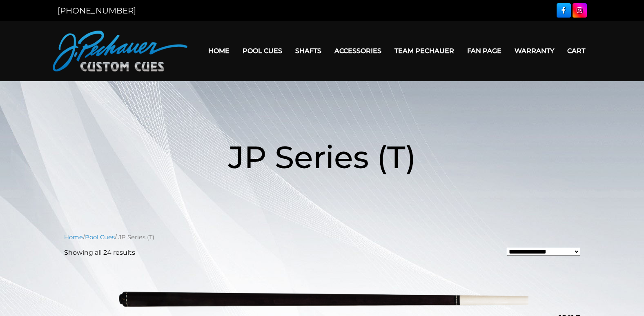 Image resolution: width=644 pixels, height=316 pixels. I want to click on span: JP Series (T), so click(322, 157).